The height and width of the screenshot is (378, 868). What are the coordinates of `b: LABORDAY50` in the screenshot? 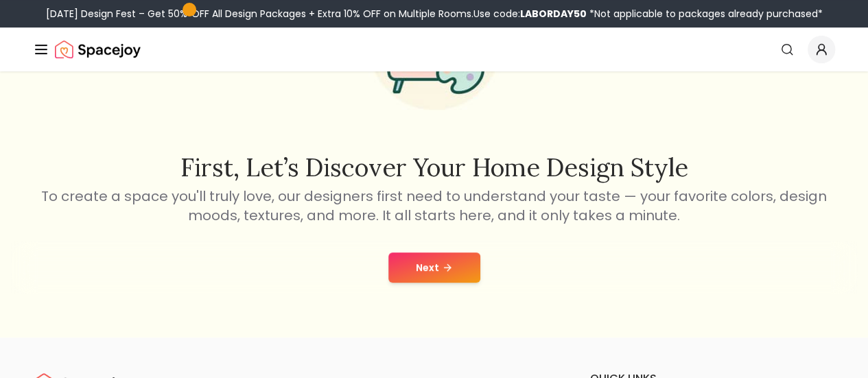 It's located at (553, 13).